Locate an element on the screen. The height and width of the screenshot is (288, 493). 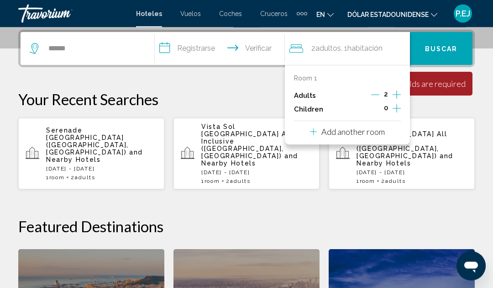
button: Increment adults is located at coordinates (397, 96).